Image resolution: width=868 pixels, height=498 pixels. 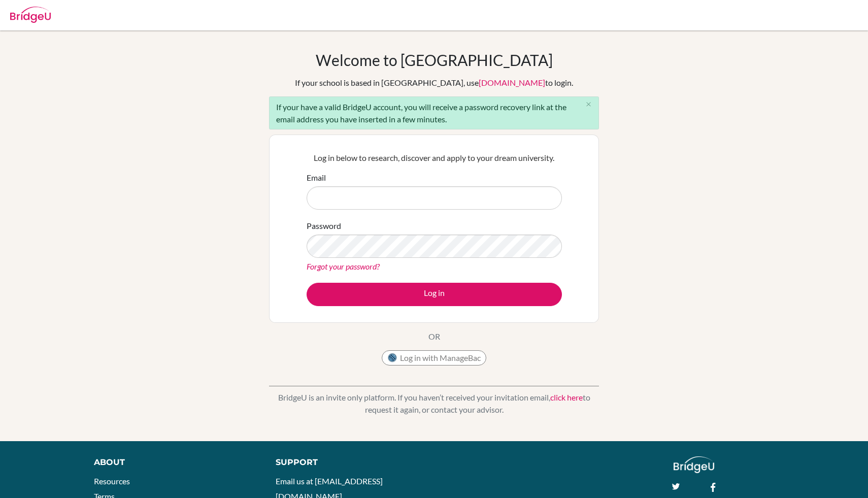 What do you see at coordinates (694, 465) in the screenshot?
I see `img: logo_white@2x-f4f0deed5e89b7ecb1c2cc34c3e3d731f90f0f143d5ea2071677605dd97b5244.png` at bounding box center [694, 465].